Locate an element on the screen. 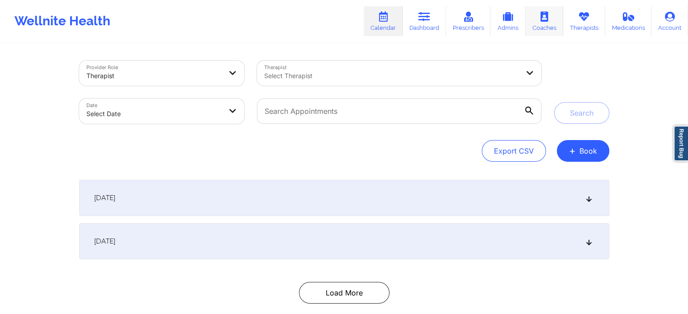  button: Search is located at coordinates (581, 113).